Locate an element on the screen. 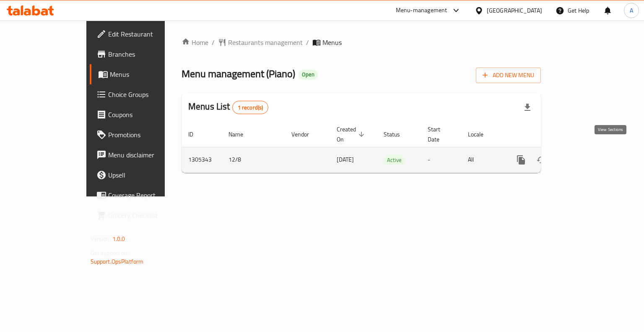  span: Menu disclaimer is located at coordinates (147, 155).